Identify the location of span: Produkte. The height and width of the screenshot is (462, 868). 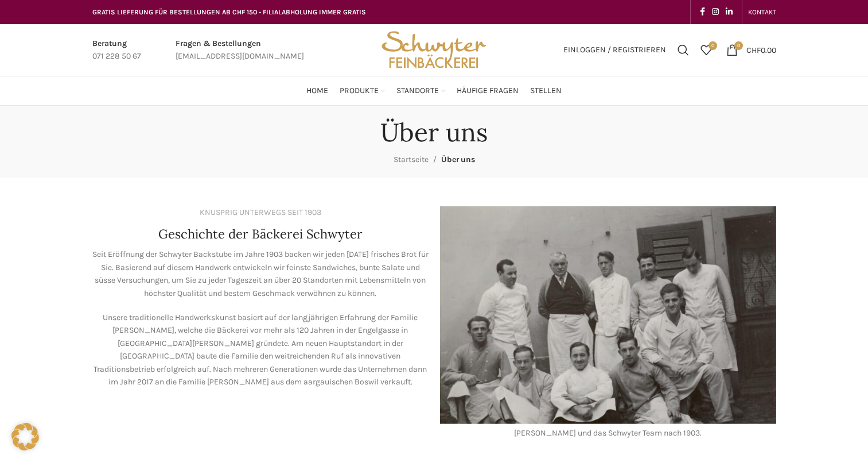
(359, 91).